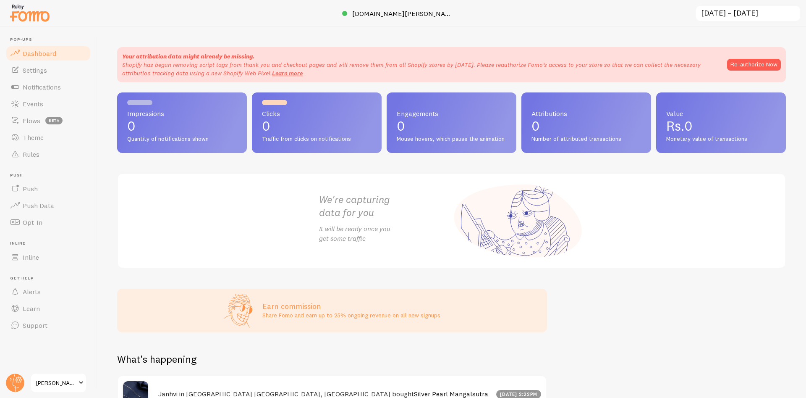 This screenshot has height=398, width=806. I want to click on a: Learn more, so click(287, 73).